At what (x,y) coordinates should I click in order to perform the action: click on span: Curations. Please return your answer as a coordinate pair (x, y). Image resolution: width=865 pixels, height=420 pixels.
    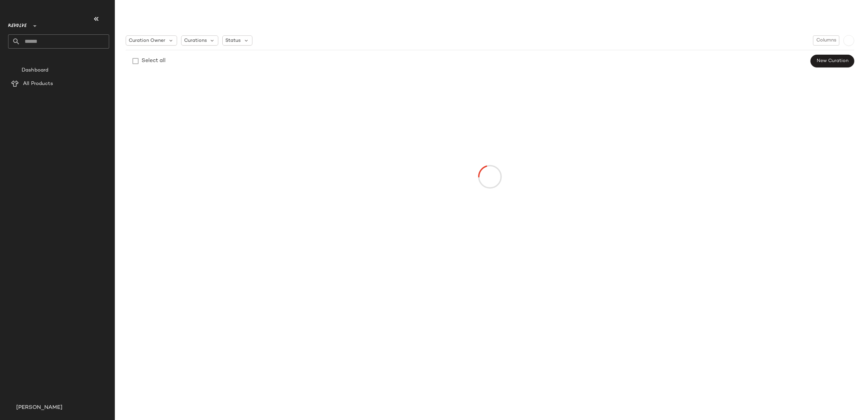
    Looking at the image, I should click on (195, 41).